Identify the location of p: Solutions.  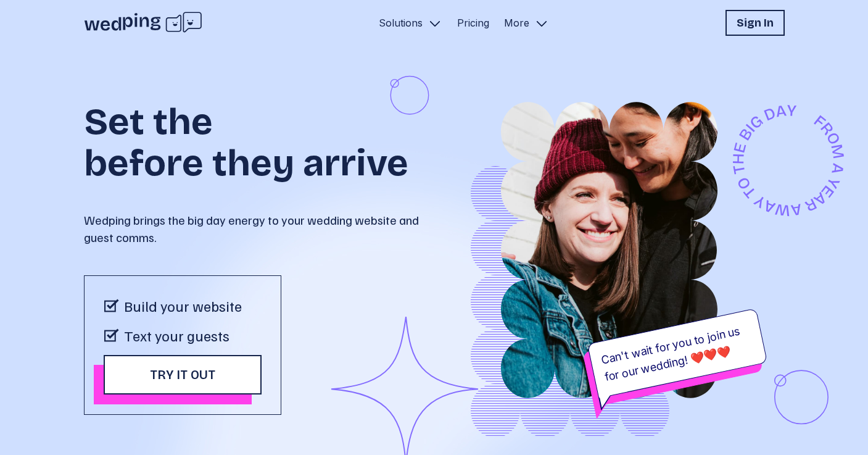
(401, 23).